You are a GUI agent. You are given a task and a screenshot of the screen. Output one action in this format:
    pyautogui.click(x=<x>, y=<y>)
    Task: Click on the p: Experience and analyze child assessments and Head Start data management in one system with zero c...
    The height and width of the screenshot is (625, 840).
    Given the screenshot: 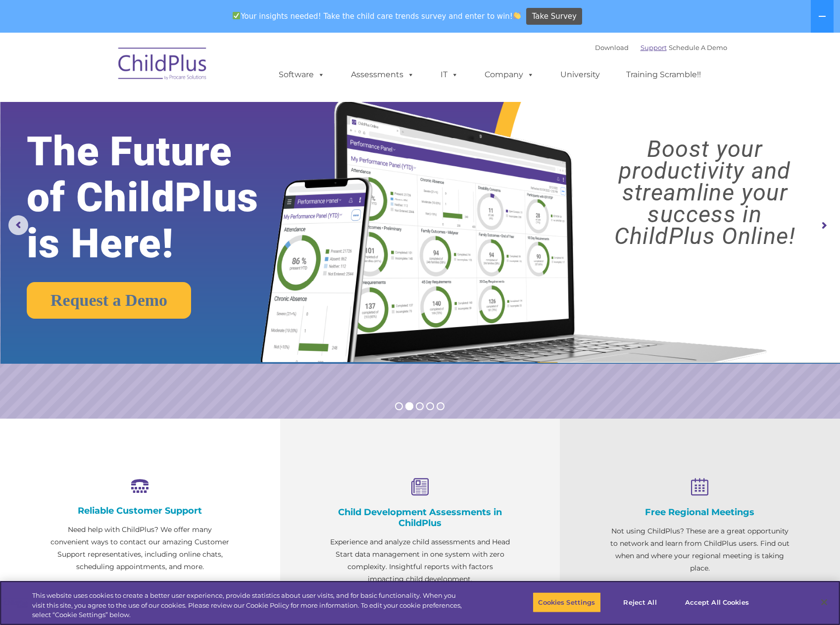 What is the action you would take?
    pyautogui.click(x=420, y=560)
    